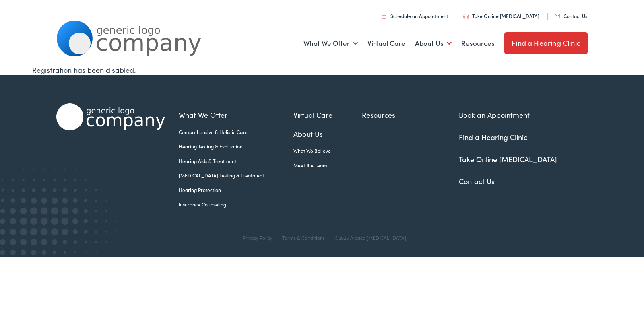  Describe the element at coordinates (236, 190) in the screenshot. I see `a: Hearing Protection` at that location.